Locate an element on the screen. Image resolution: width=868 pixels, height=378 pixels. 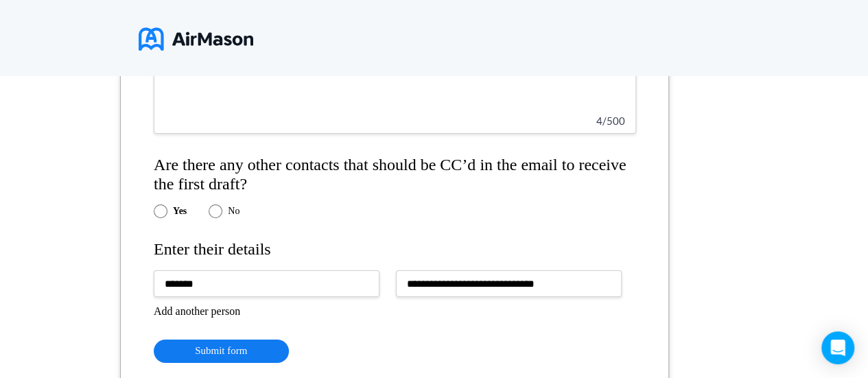
img: logo is located at coordinates (196, 39).